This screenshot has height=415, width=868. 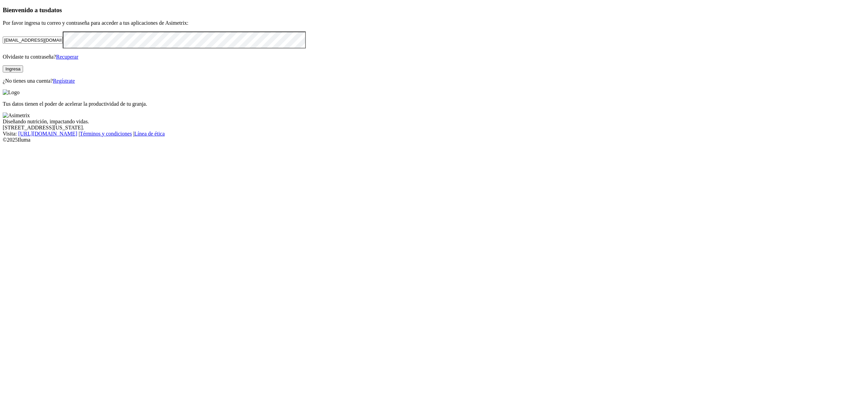 What do you see at coordinates (149, 133) in the screenshot?
I see `a: Línea de ética` at bounding box center [149, 133].